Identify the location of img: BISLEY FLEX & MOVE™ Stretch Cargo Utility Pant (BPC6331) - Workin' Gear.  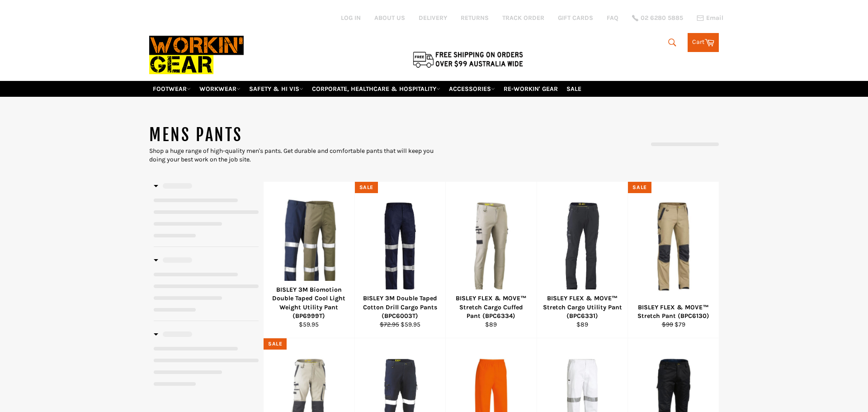
(582, 246).